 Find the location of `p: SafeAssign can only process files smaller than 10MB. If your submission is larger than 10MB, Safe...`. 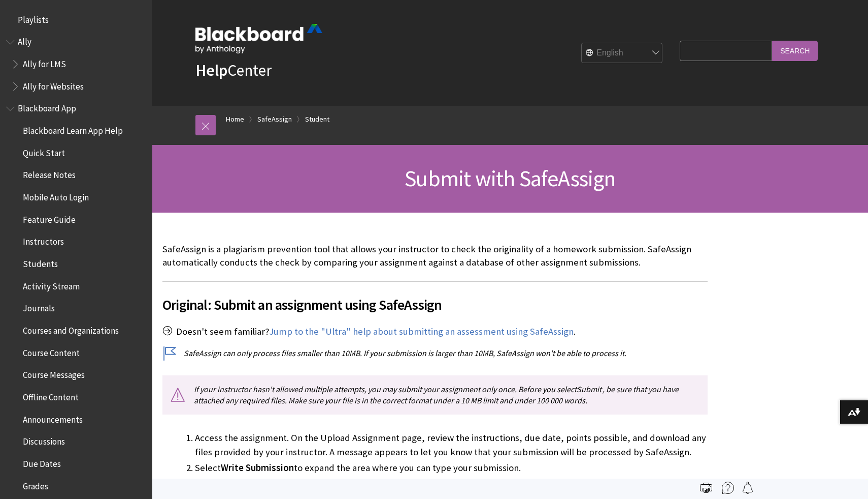

p: SafeAssign can only process files smaller than 10MB. If your submission is larger than 10MB, Safe... is located at coordinates (435, 353).